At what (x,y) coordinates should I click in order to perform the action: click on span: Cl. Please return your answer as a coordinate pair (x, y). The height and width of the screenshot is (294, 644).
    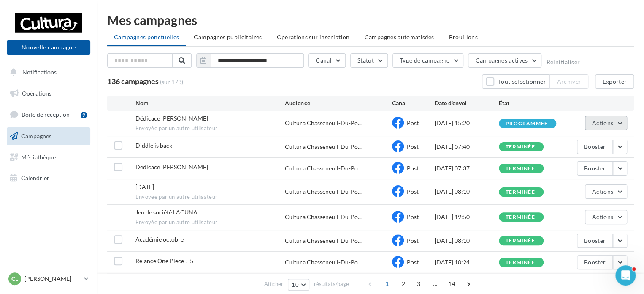
    Looking at the image, I should click on (15, 278).